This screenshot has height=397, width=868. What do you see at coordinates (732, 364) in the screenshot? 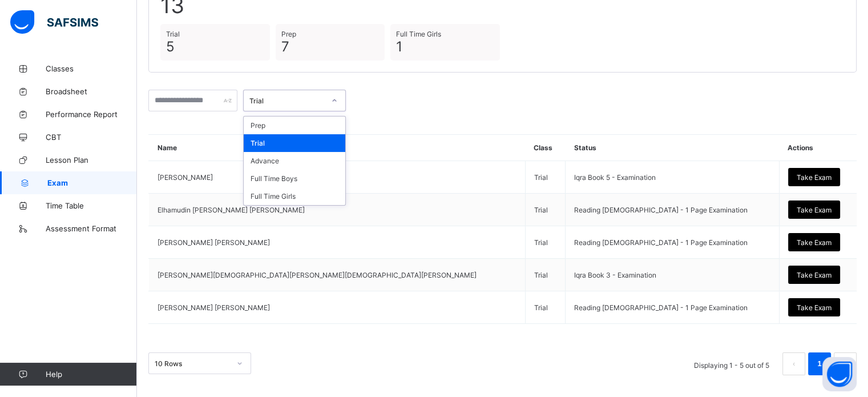
I see `li: Displaying 1 - 5 out of 5` at bounding box center [732, 364].